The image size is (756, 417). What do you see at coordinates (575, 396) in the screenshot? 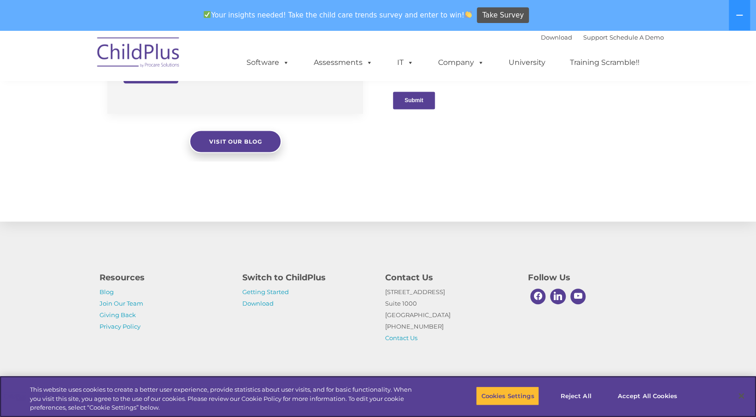
I see `button: Reject All` at bounding box center [575, 396].